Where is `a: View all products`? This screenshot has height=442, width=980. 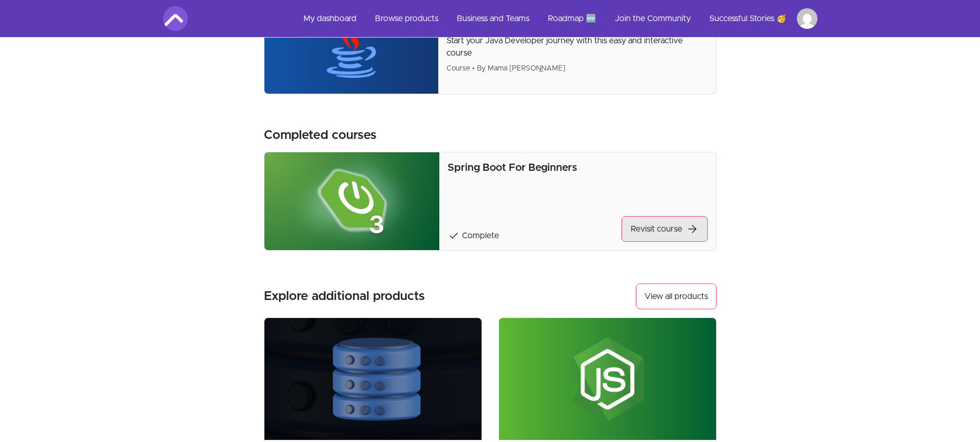
a: View all products is located at coordinates (676, 296).